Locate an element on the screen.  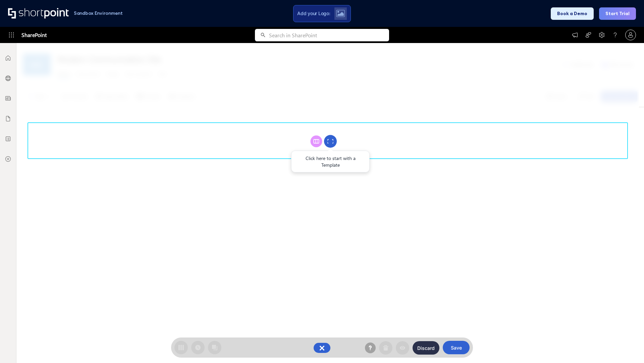
button: Save is located at coordinates (456, 348).